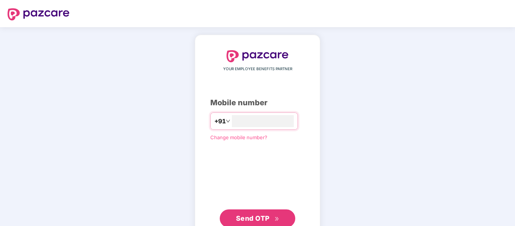 This screenshot has height=226, width=515. What do you see at coordinates (228, 121) in the screenshot?
I see `span: down` at bounding box center [228, 121].